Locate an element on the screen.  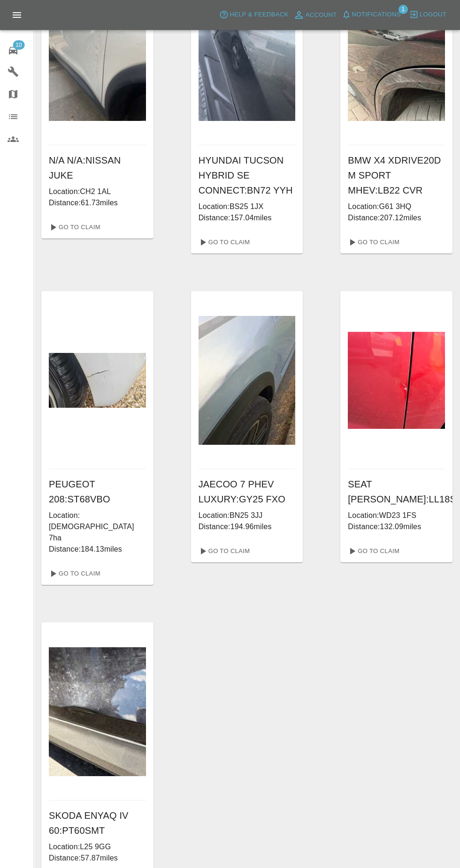
span: 10 is located at coordinates (18, 45).